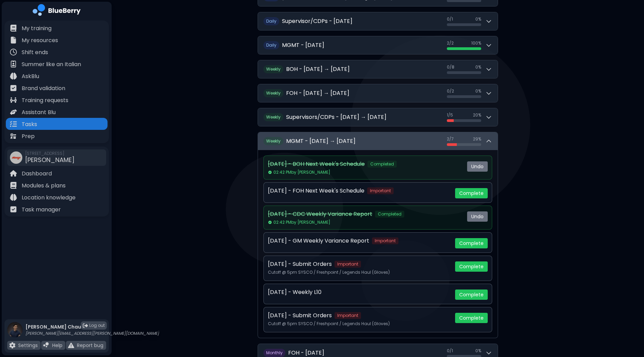  What do you see at coordinates (450, 91) in the screenshot?
I see `span: 0 / 2` at bounding box center [450, 91].